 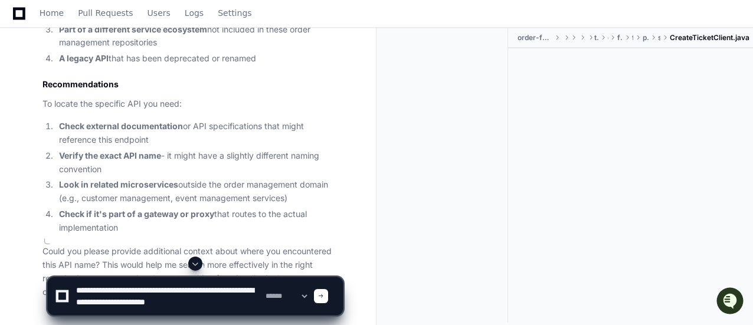 What do you see at coordinates (121, 126) in the screenshot?
I see `strong: Check external documentation` at bounding box center [121, 126].